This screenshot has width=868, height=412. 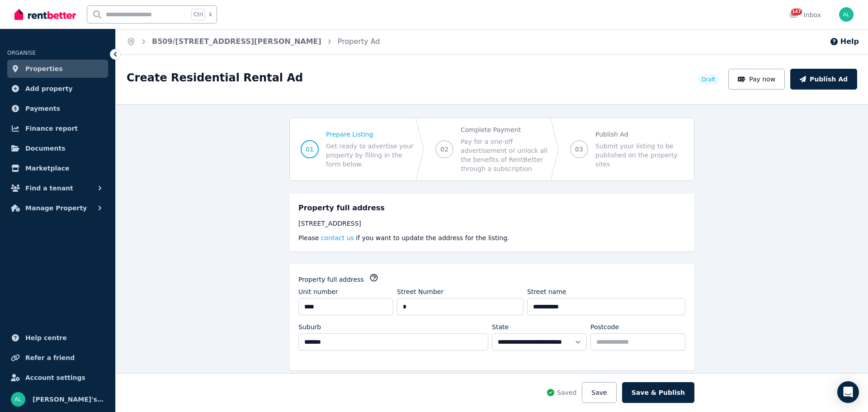 I want to click on label: Street Number, so click(x=420, y=292).